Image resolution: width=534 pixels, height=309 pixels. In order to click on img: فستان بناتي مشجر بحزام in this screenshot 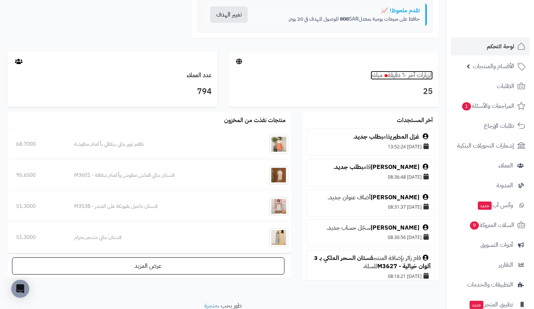, I will do `click(279, 238)`.